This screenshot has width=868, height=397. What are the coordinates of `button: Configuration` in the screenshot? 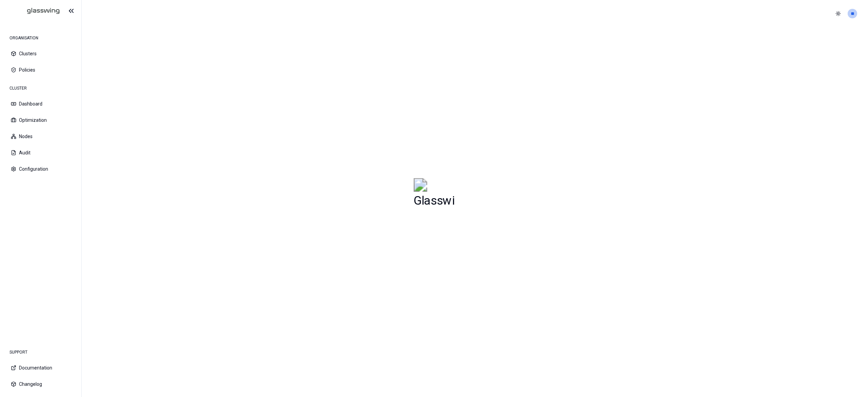 It's located at (41, 169).